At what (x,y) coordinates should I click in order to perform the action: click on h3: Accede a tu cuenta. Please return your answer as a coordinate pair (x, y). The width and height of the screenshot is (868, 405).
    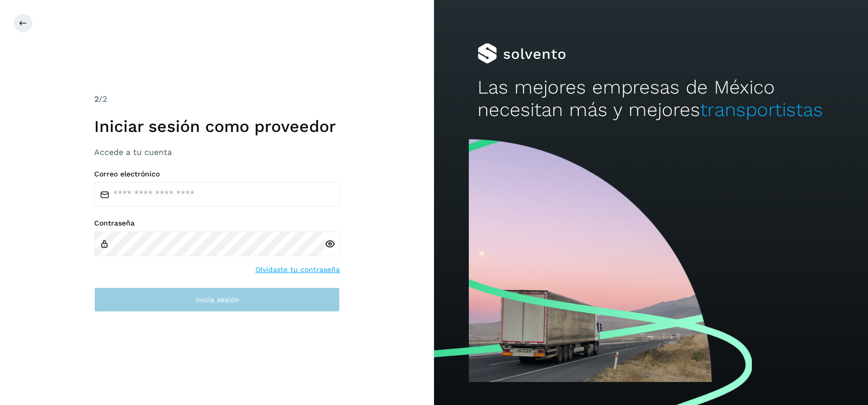
    Looking at the image, I should click on (217, 152).